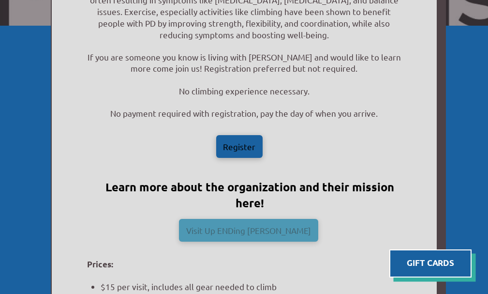 The height and width of the screenshot is (294, 488). I want to click on strong: Learn more about the organization and their mission here!, so click(250, 194).